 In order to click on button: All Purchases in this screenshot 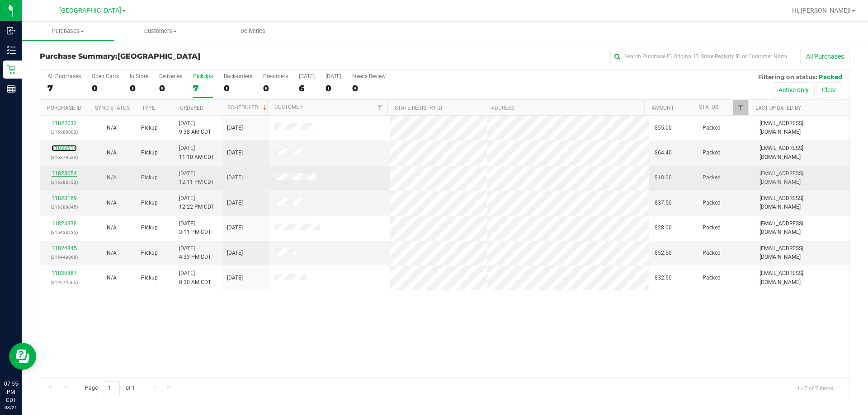, I will do `click(826, 57)`.